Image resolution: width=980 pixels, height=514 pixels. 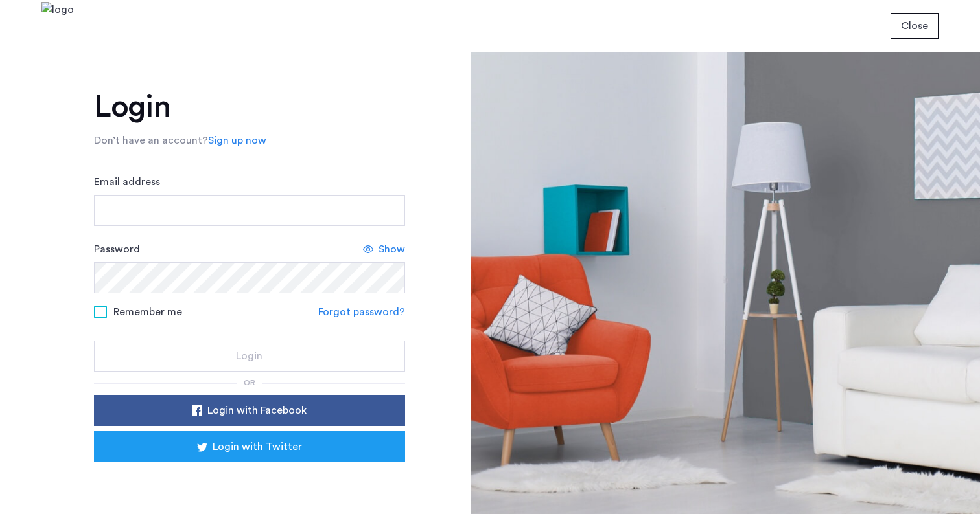 I want to click on h1: Login, so click(x=249, y=107).